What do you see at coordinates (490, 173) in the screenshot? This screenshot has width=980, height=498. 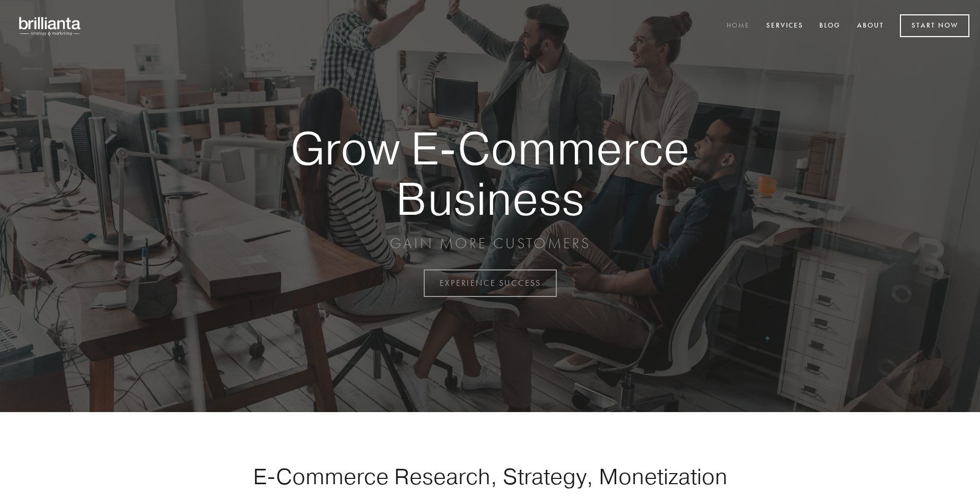 I see `strong: Grow E-Commerce Business` at bounding box center [490, 173].